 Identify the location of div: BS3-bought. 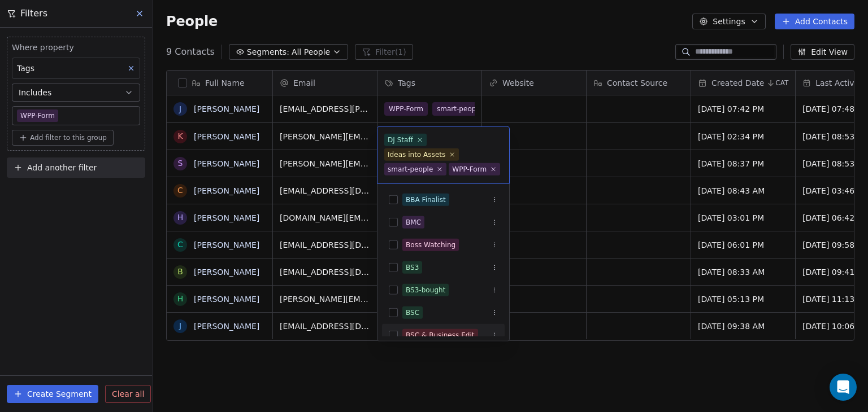
(426, 290).